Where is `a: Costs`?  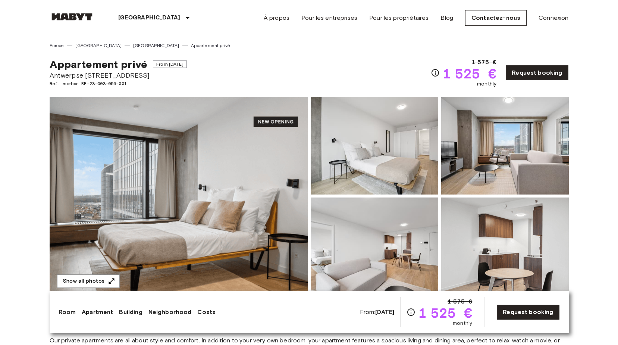
a: Costs is located at coordinates (206, 312).